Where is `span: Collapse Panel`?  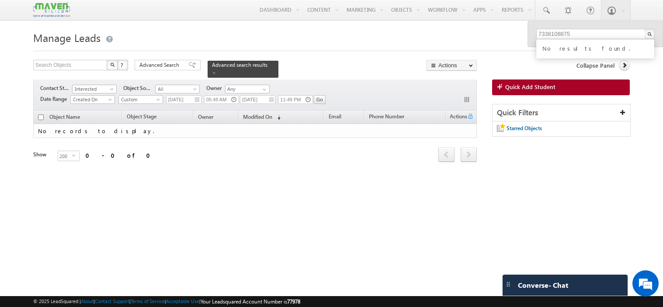
span: Collapse Panel is located at coordinates (596, 66).